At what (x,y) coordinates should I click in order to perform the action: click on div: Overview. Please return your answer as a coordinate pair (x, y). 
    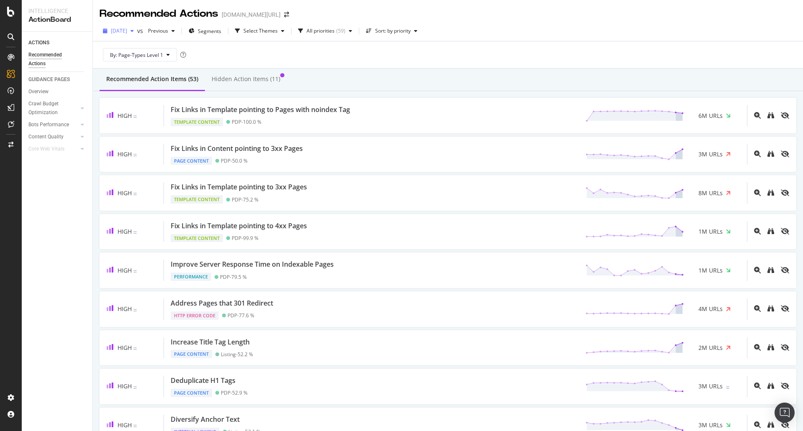
    Looking at the image, I should click on (38, 92).